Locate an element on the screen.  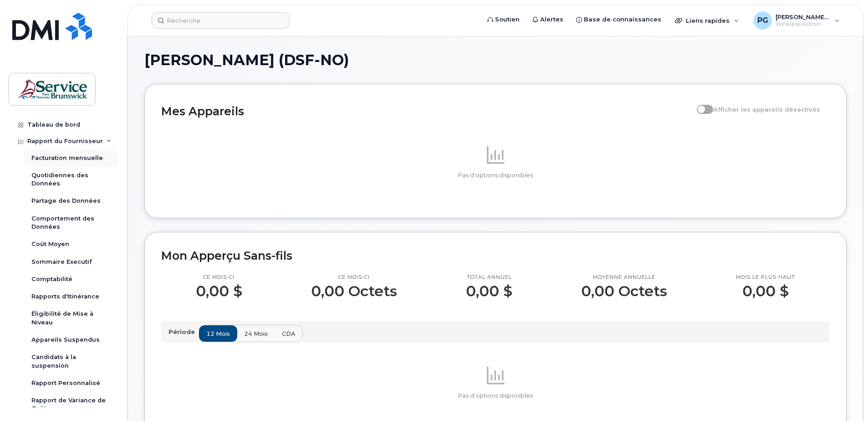
span: 24 mois is located at coordinates (256, 334).